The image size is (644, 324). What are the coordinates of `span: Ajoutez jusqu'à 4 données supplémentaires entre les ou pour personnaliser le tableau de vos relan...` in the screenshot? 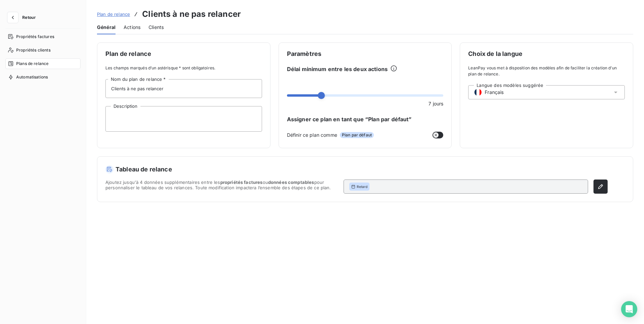 It's located at (222, 186).